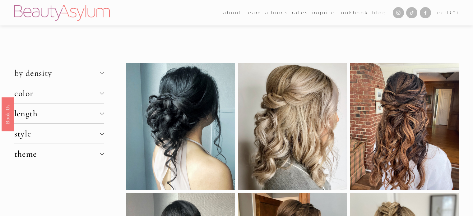 The width and height of the screenshot is (473, 216). Describe the element at coordinates (57, 154) in the screenshot. I see `span: theme` at that location.